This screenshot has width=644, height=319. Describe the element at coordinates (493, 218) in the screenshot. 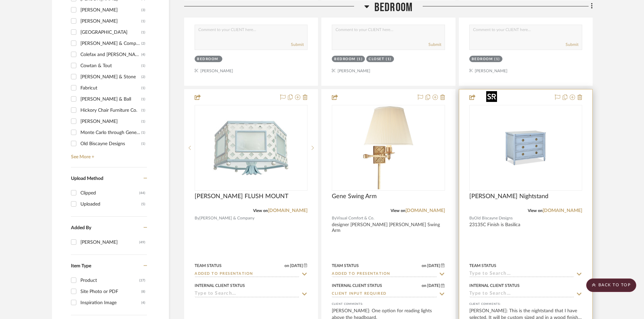

I see `span: Old Biscayne Designs` at that location.